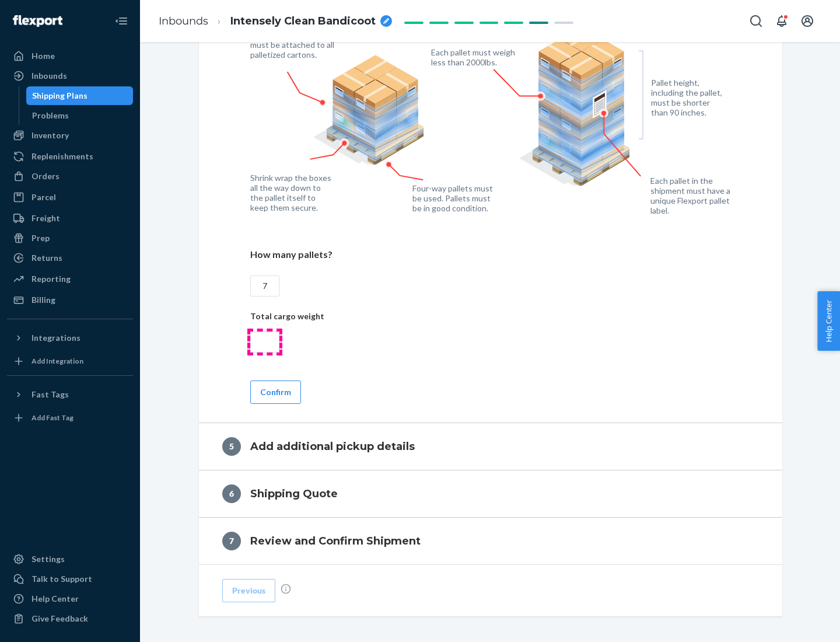  What do you see at coordinates (48, 559) in the screenshot?
I see `div: Settings` at bounding box center [48, 559].